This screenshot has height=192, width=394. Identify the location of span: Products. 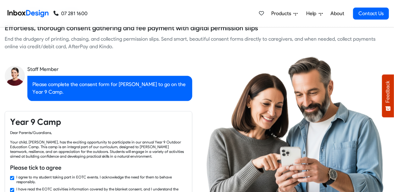
(282, 14).